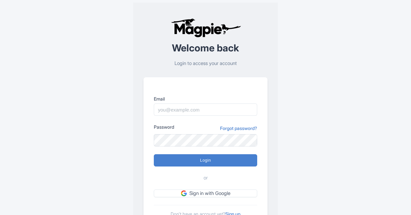 The height and width of the screenshot is (215, 411). I want to click on a: Sign in with Google, so click(206, 193).